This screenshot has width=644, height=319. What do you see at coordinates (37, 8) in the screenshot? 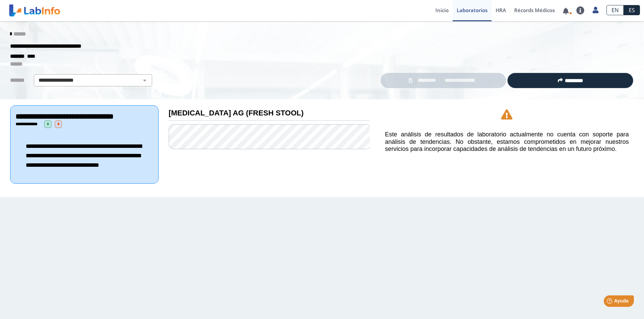
I see `span: Ayuda` at bounding box center [37, 8].